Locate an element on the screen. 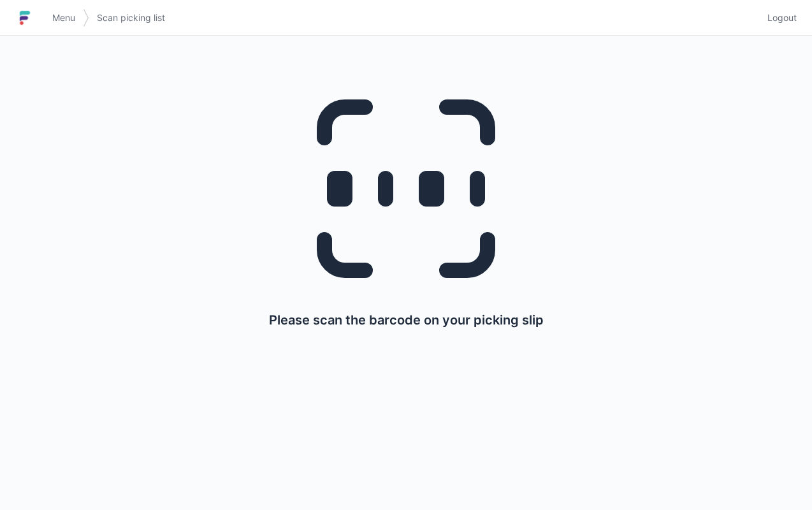 This screenshot has width=812, height=510. a: Scan picking list is located at coordinates (131, 18).